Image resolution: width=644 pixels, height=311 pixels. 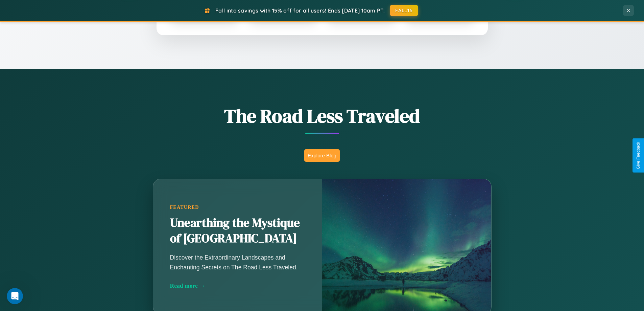 I want to click on div: Give Feedback, so click(x=638, y=155).